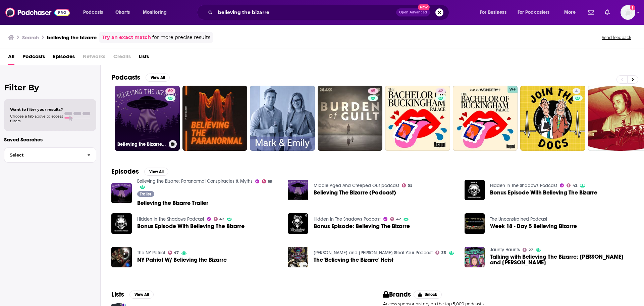  Describe the element at coordinates (355, 193) in the screenshot. I see `span: Believing The Bizarre (Podcast)` at that location.